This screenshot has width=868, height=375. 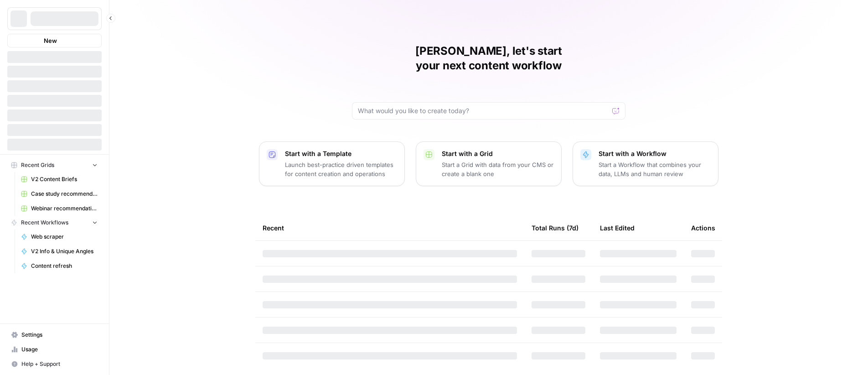 What do you see at coordinates (489, 164) in the screenshot?
I see `button: Start with a GridStart a Grid with data from your CMS or create a blank one` at bounding box center [489, 164].